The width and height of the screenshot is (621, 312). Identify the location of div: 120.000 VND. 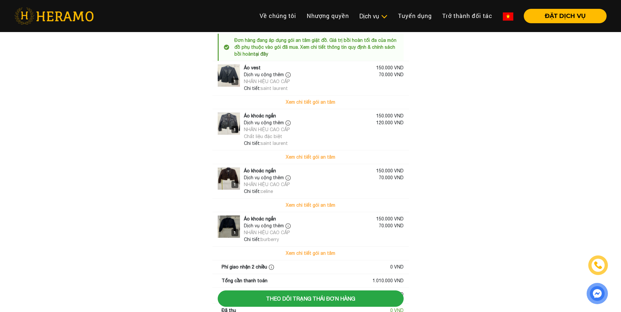
(390, 130).